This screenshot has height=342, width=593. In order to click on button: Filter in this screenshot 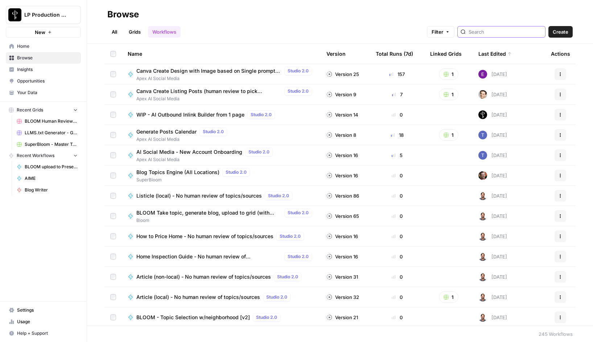, I will do `click(440, 32)`.